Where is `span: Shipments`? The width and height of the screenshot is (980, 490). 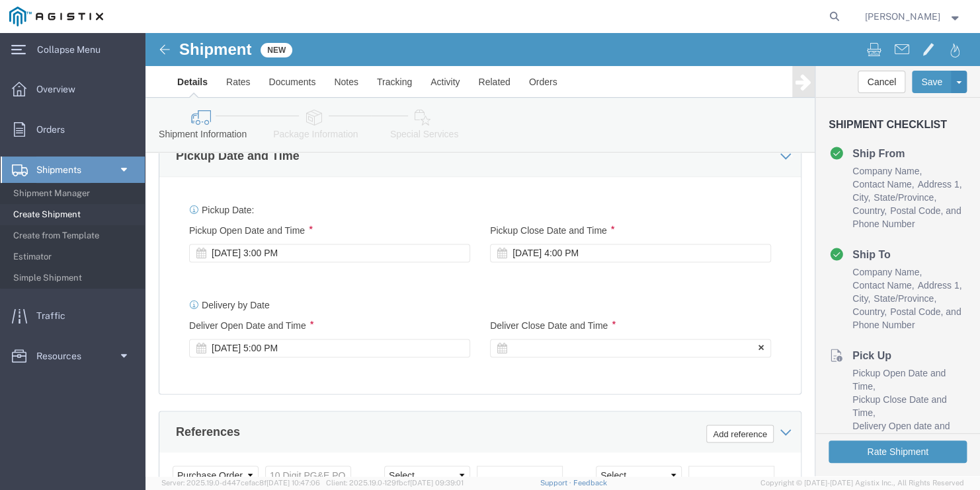 span: Shipments is located at coordinates (63, 170).